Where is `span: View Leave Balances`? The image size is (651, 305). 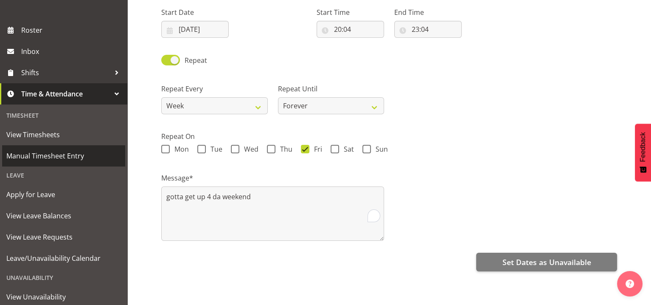 span: View Leave Balances is located at coordinates (64, 216).